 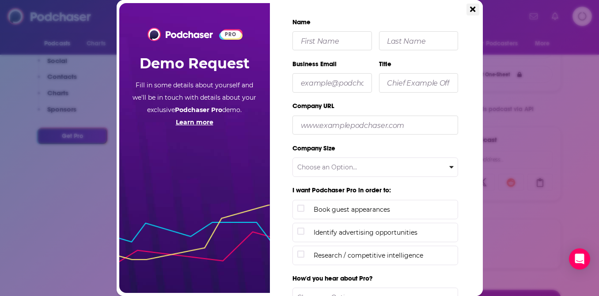 What do you see at coordinates (419, 64) in the screenshot?
I see `label: Title` at bounding box center [419, 64].